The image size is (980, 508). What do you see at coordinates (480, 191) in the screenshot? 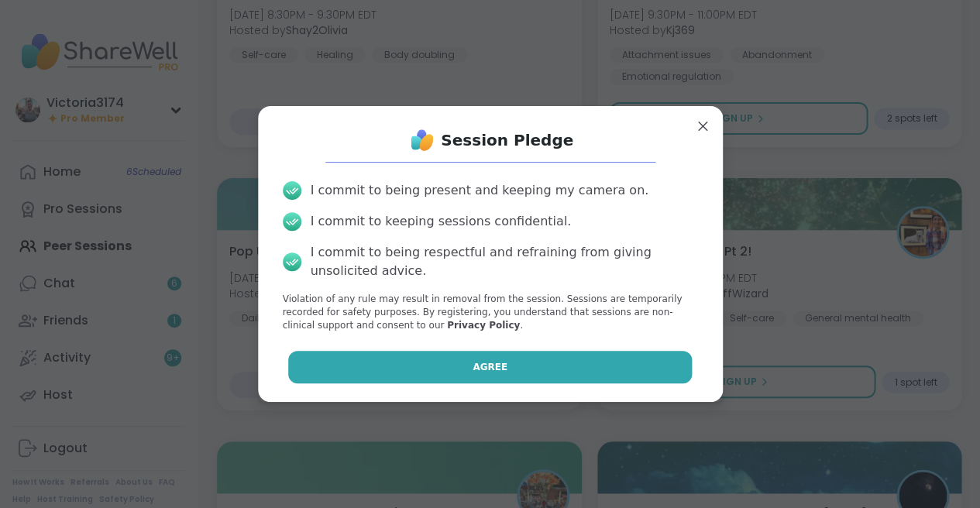
I see `div: I commit to being present and keeping my camera on.` at bounding box center [480, 191].